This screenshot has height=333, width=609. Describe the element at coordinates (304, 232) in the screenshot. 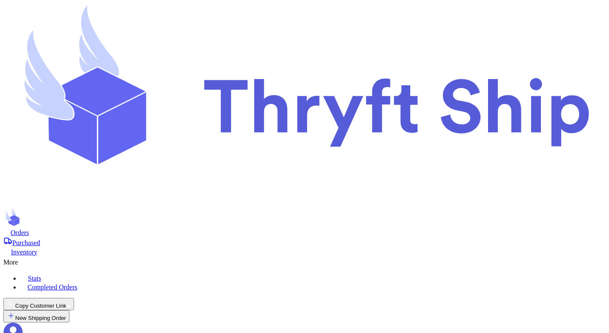

I see `a: Orders` at that location.